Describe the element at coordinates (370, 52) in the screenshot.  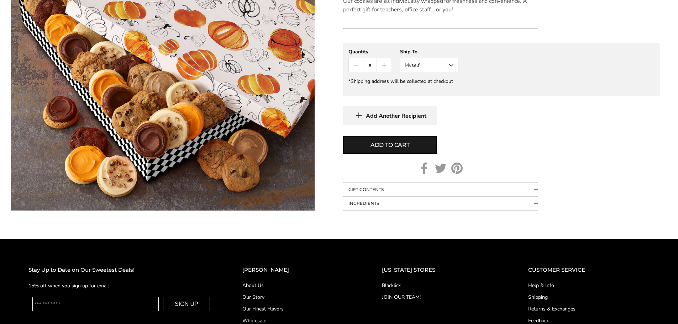
I see `div: Quantity` at that location.